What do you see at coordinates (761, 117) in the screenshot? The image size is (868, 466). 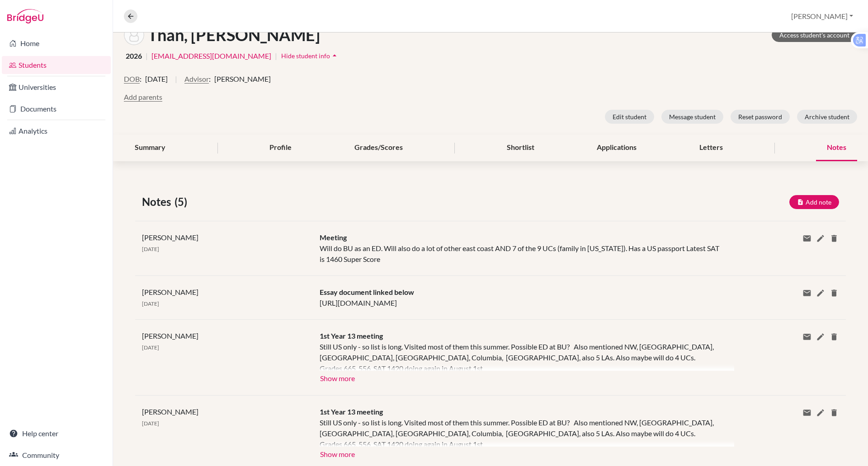 I see `button: Reset password` at bounding box center [761, 117].